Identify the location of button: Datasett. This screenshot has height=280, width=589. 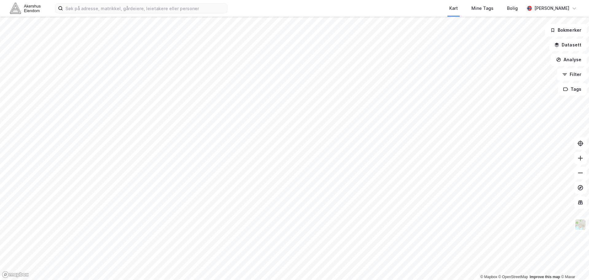
(568, 45).